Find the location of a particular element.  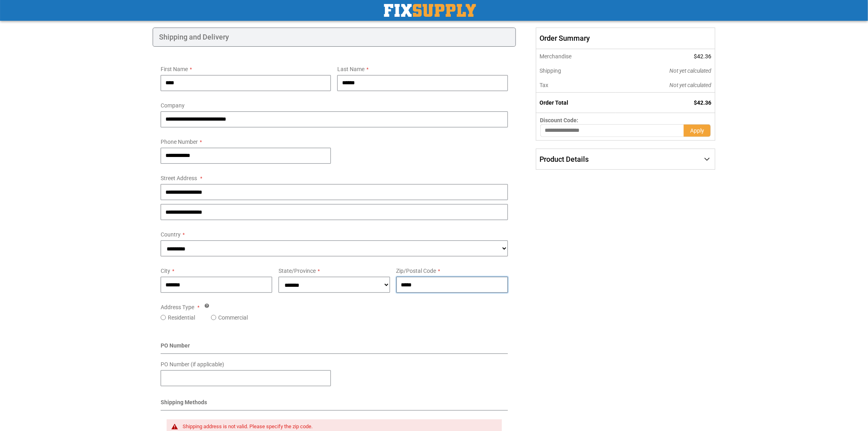

span: Country is located at coordinates (171, 235).